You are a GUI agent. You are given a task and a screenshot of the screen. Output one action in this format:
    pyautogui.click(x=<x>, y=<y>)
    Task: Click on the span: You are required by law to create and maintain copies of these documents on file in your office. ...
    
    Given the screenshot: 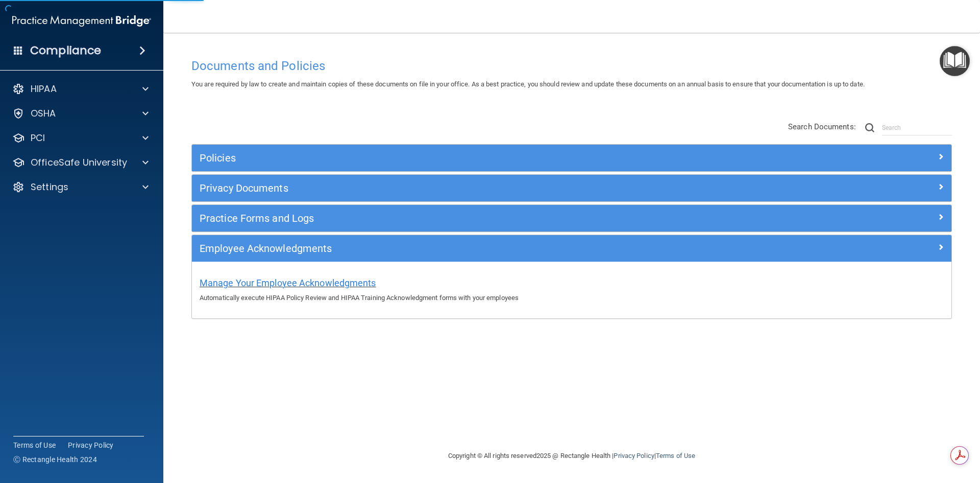 What is the action you would take?
    pyautogui.click(x=528, y=83)
    